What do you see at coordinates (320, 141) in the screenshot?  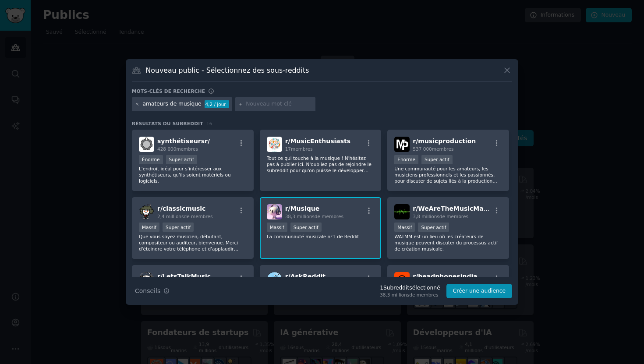 I see `font: MusicEnthusiasts` at bounding box center [320, 141].